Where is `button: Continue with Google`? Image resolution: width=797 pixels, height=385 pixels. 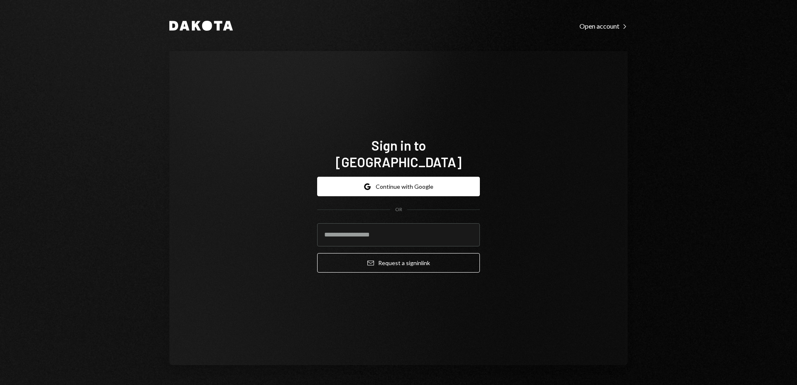
button: Continue with Google is located at coordinates (399, 186).